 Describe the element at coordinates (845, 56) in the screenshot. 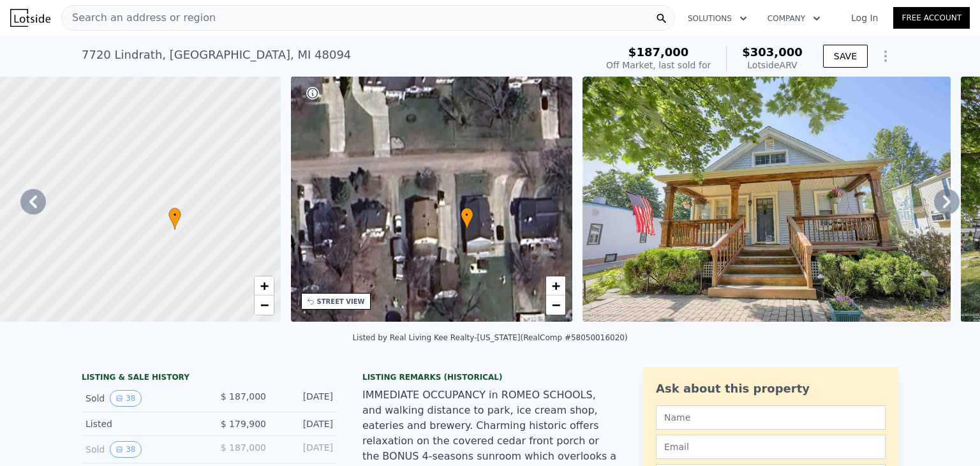

I see `button: SAVE` at that location.